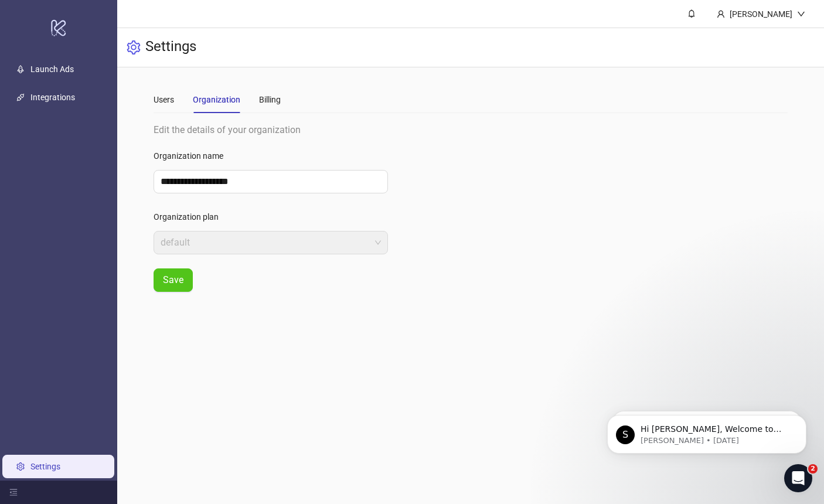  Describe the element at coordinates (193, 156) in the screenshot. I see `label: Organization name` at that location.